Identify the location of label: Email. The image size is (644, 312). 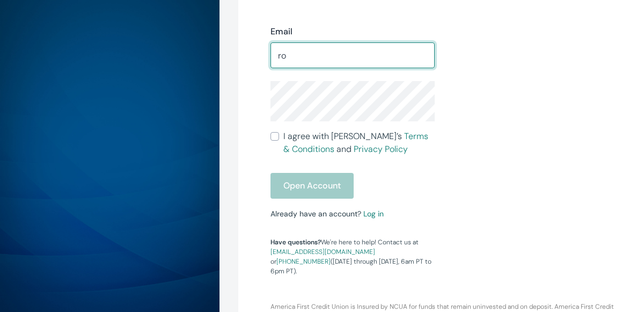
(281, 32).